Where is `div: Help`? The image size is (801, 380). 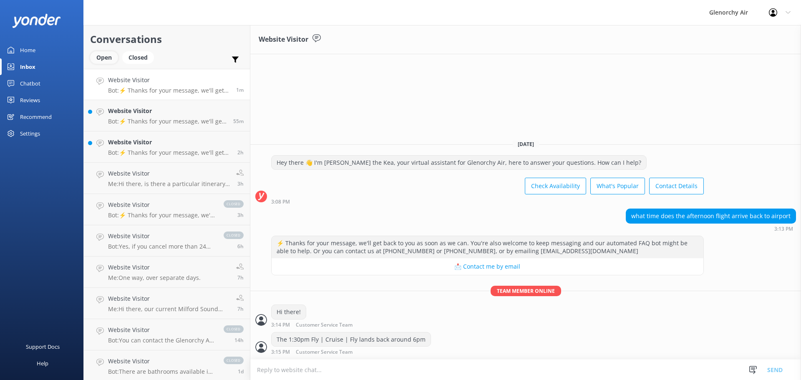
div: Help is located at coordinates (43, 363).